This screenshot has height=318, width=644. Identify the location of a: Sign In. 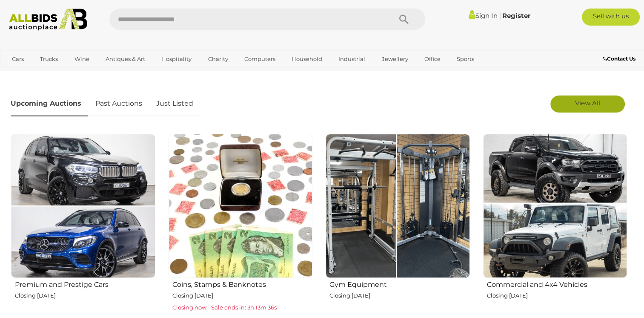
(483, 15).